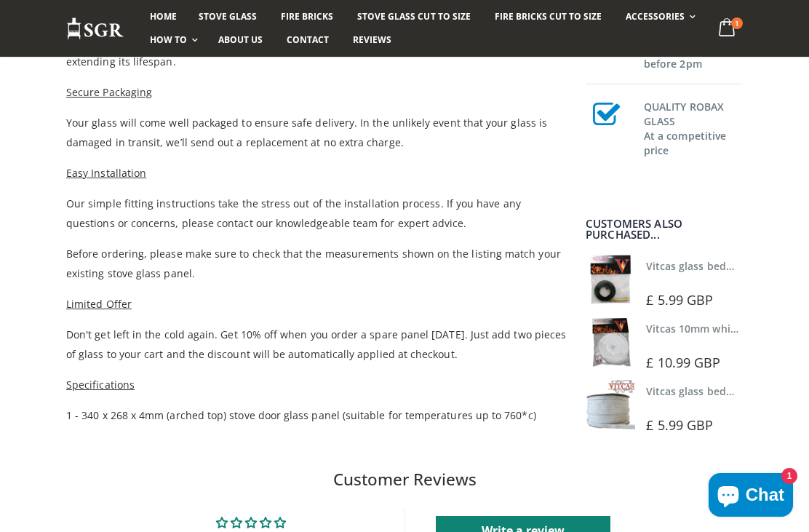 This screenshot has height=532, width=809. What do you see at coordinates (413, 16) in the screenshot?
I see `span: Stove Glass Cut To Size` at bounding box center [413, 16].